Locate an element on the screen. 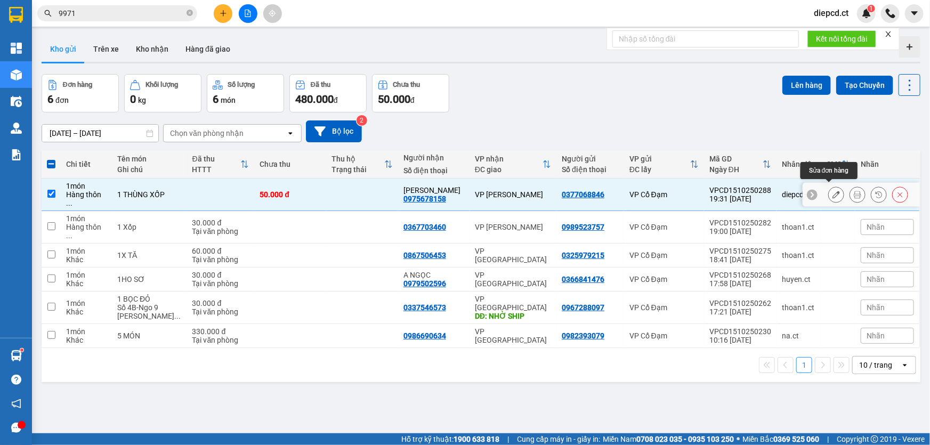 This screenshot has width=930, height=445. div: 0975678158 is located at coordinates (425, 199).